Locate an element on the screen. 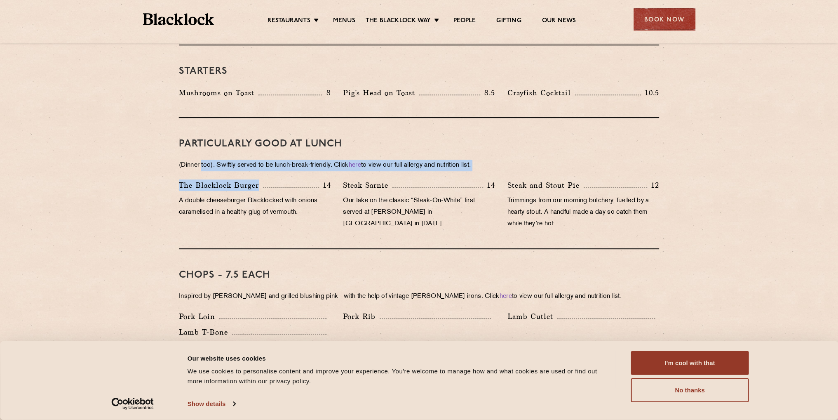  p: Crayfish Cocktail is located at coordinates (541, 93).